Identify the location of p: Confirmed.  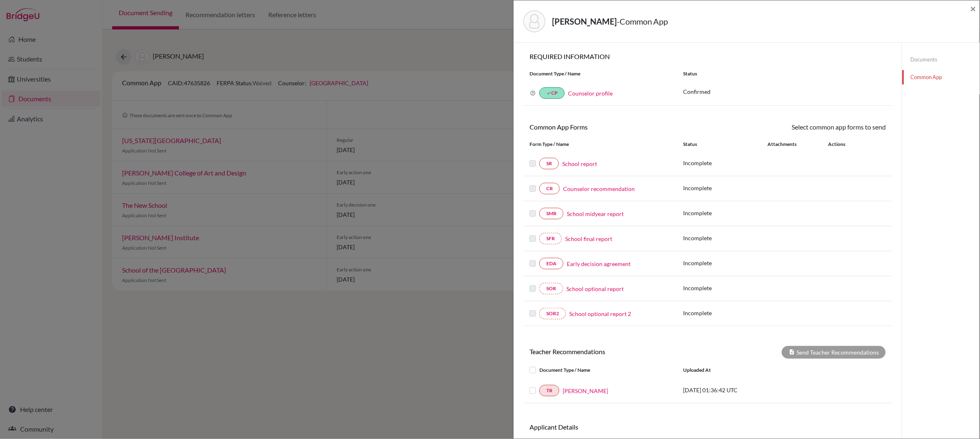
(784, 91).